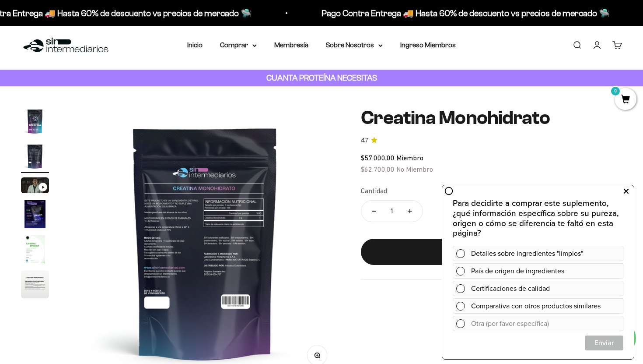 The width and height of the screenshot is (643, 364). Describe the element at coordinates (491, 252) in the screenshot. I see `div: Añadir al carrito` at that location.